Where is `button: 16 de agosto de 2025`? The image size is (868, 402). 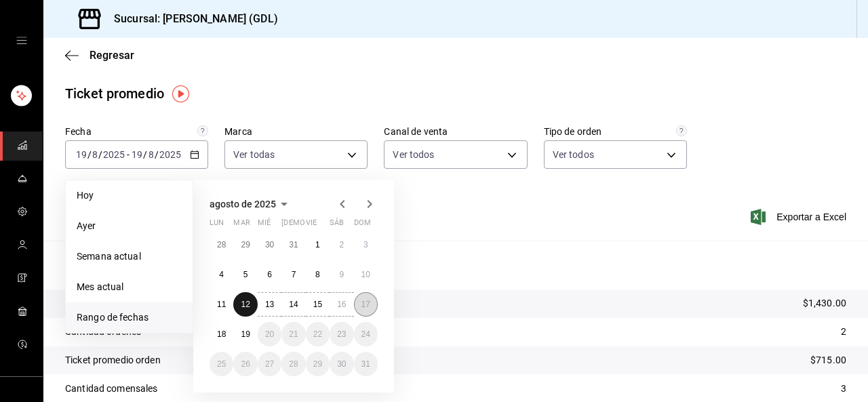
button: 16 de agosto de 2025 is located at coordinates (342, 305).